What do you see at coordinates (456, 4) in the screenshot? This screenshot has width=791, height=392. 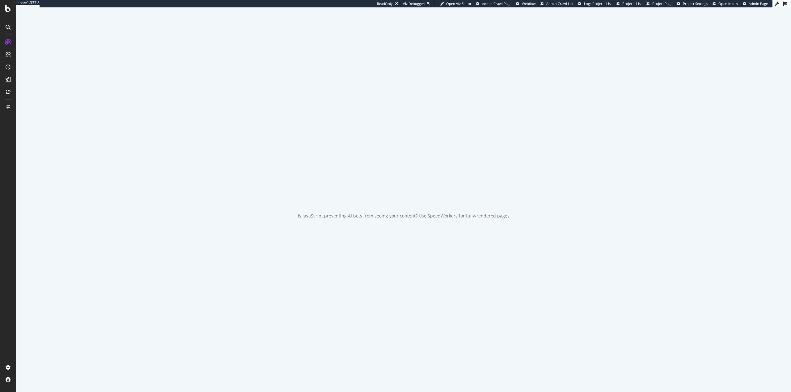 I see `a: Open Viz Editor` at bounding box center [456, 4].